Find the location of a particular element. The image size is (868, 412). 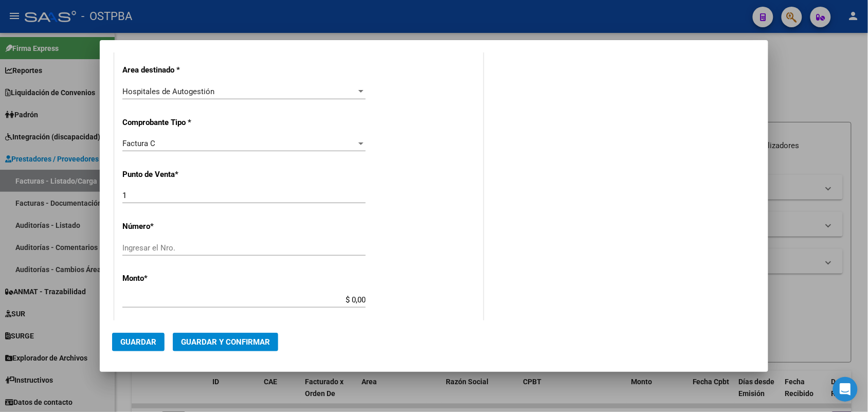

div: Open Intercom Messenger is located at coordinates (845, 389).